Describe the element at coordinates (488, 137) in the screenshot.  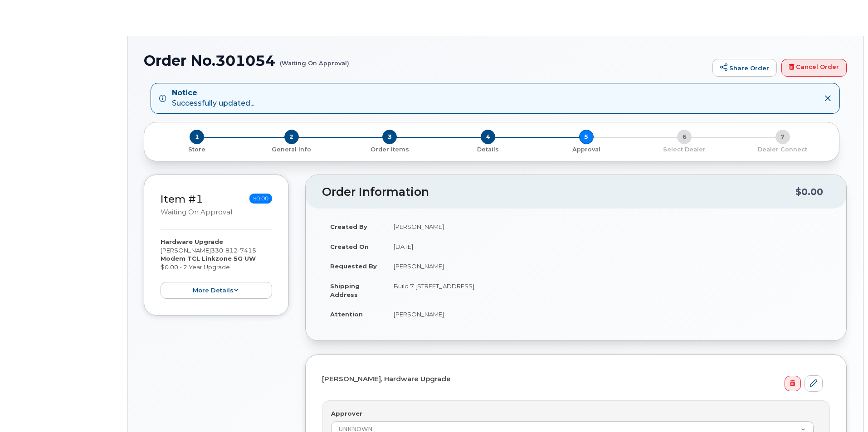
I see `span: 4` at that location.